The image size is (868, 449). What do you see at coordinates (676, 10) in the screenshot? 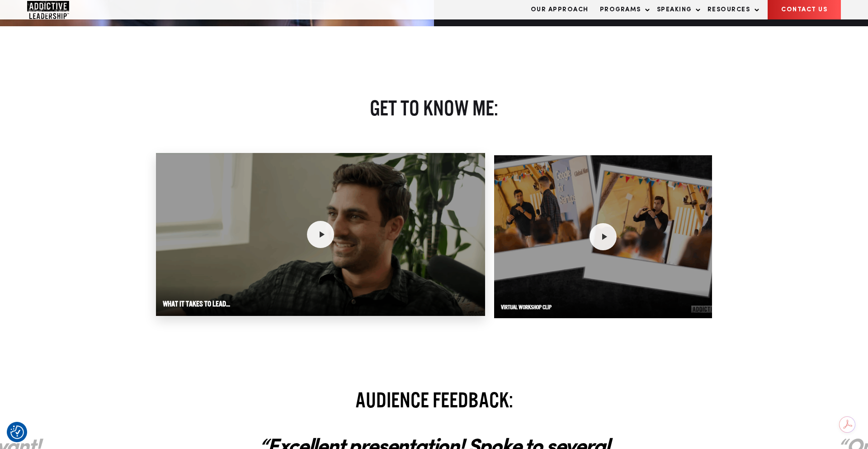
I see `a: Speaking` at bounding box center [676, 10].